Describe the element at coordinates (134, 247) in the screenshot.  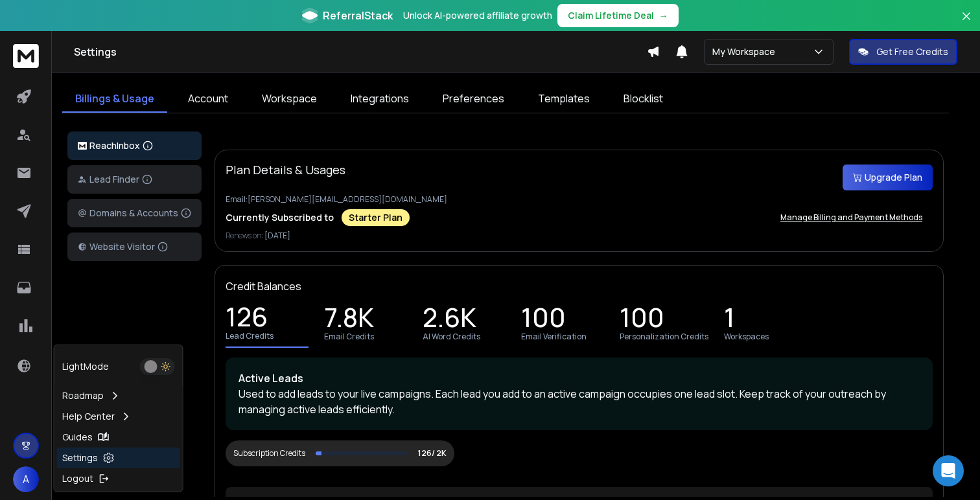
I see `button: Website Visitor` at that location.